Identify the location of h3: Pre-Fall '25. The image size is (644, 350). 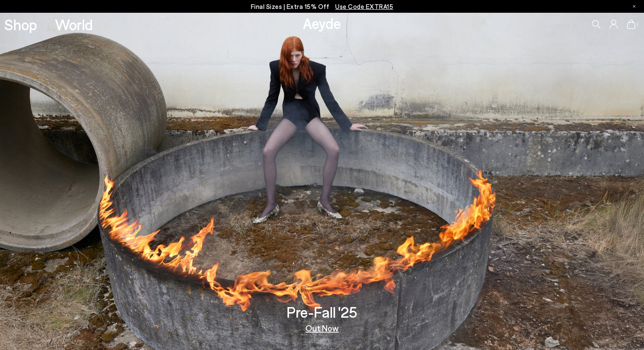
(322, 311).